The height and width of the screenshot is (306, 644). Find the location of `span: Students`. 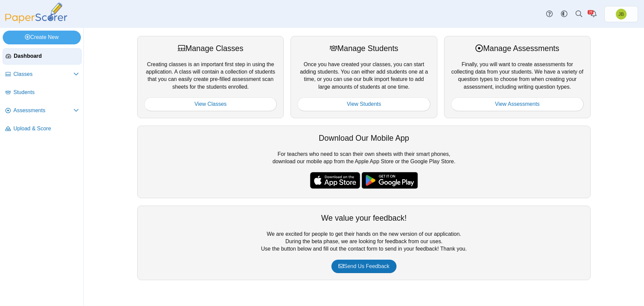

span: Students is located at coordinates (46, 93).